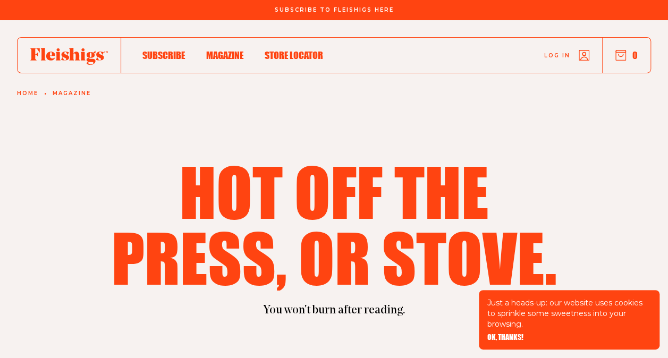 The image size is (668, 358). What do you see at coordinates (225, 55) in the screenshot?
I see `span: Magazine` at bounding box center [225, 55].